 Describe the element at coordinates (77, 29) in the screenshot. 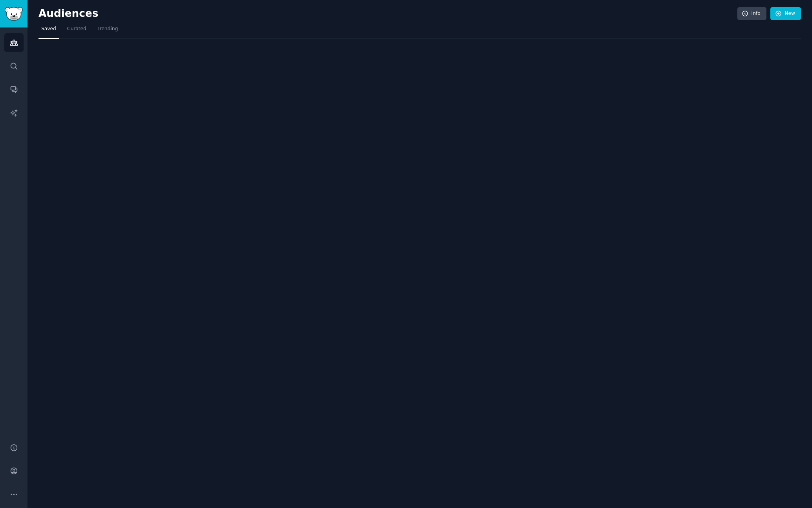

I see `span: Curated` at that location.